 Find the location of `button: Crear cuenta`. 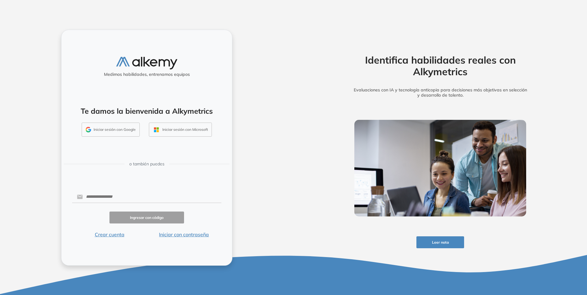

button: Crear cuenta is located at coordinates (110, 235).